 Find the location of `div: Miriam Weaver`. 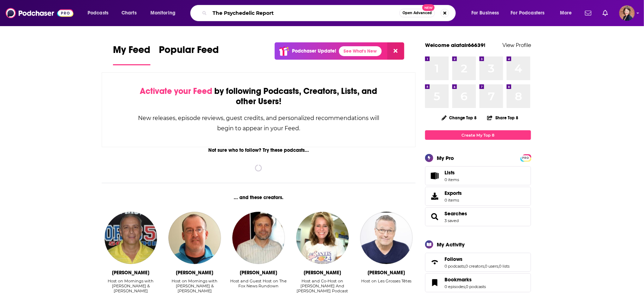

div: Miriam Weaver is located at coordinates (322, 273).